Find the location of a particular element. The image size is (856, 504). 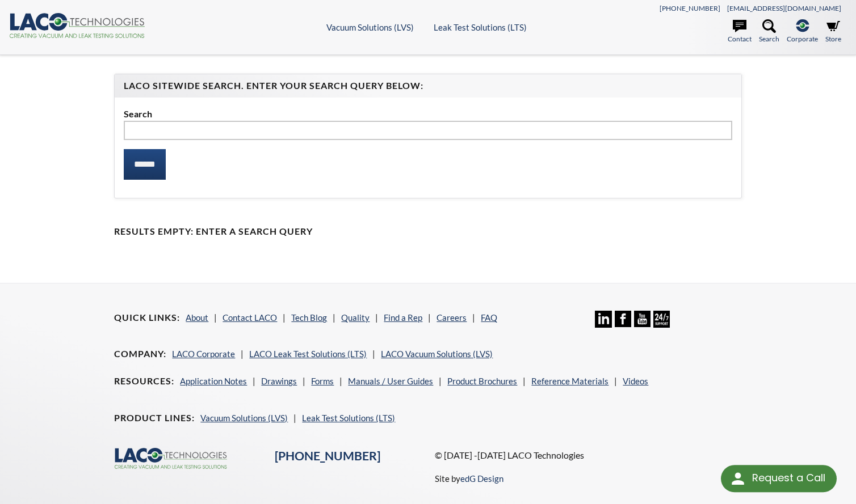

a: About is located at coordinates (197, 317).